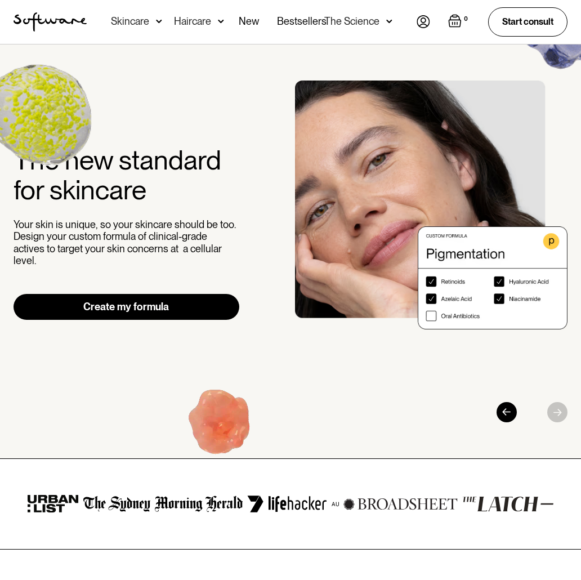 The image size is (581, 580). I want to click on a: Start consult, so click(528, 21).